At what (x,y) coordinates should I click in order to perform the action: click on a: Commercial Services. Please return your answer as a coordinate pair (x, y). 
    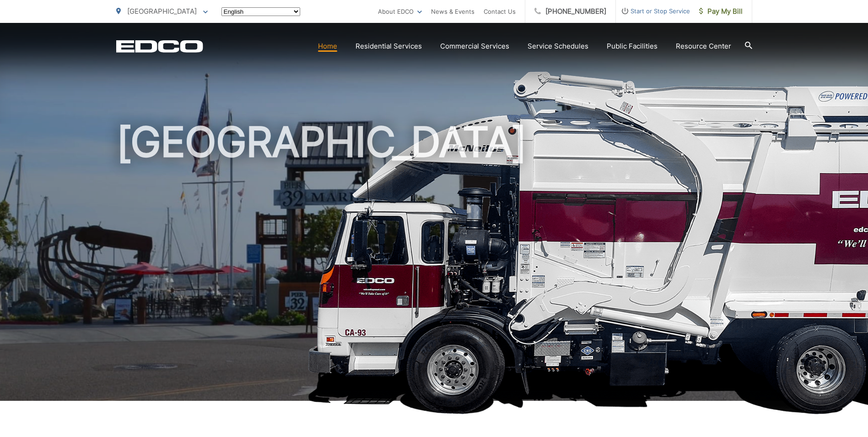
    Looking at the image, I should click on (475, 46).